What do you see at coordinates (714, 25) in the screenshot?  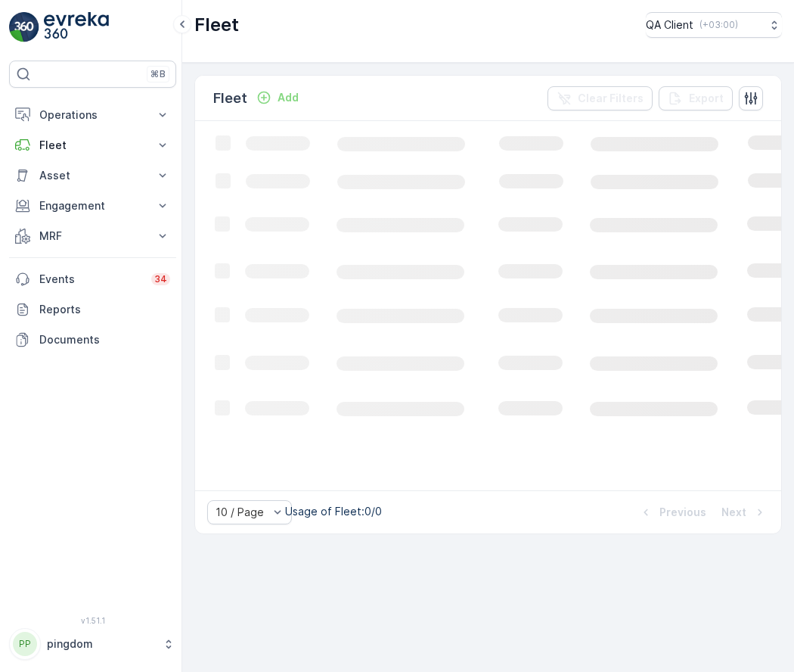 I see `button: QA Client(+03:00)` at bounding box center [714, 25].